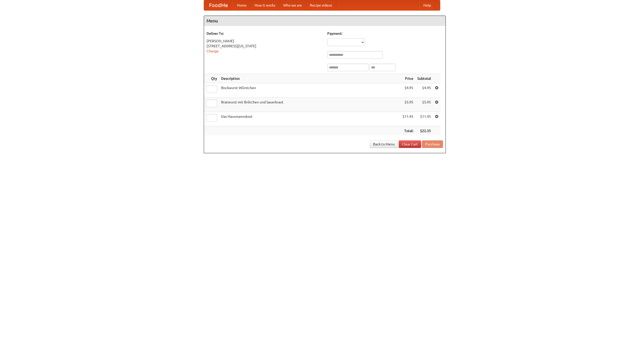 The image size is (644, 356). Describe the element at coordinates (310, 119) in the screenshot. I see `td: Das Hausmannskost` at that location.